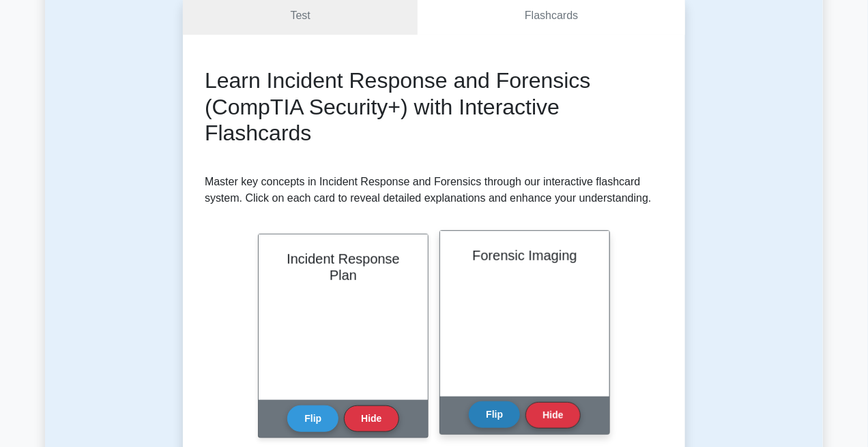 The width and height of the screenshot is (868, 447). What do you see at coordinates (434, 190) in the screenshot?
I see `p: Master key concepts in Incident Response and Forensics through our interactive flashcard system. ...` at bounding box center [434, 190].